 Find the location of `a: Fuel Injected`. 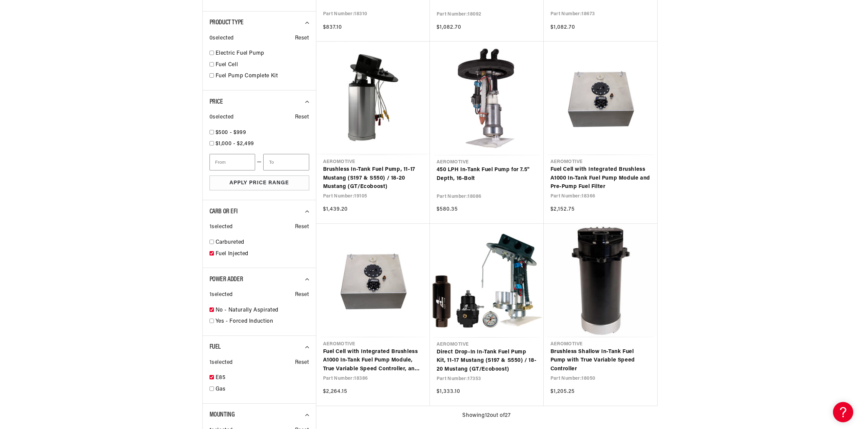

a: Fuel Injected is located at coordinates (262, 254).